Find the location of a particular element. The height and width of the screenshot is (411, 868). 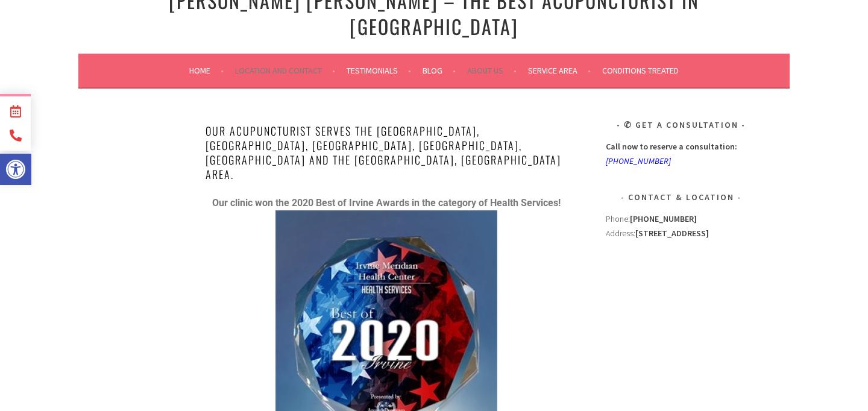

div: Phone: is located at coordinates (681, 219).